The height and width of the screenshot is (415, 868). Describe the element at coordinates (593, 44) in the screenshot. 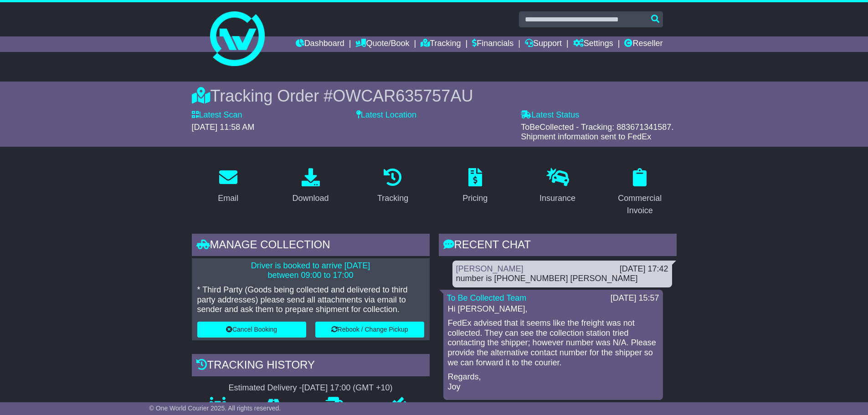

I see `a: Settings` at that location.